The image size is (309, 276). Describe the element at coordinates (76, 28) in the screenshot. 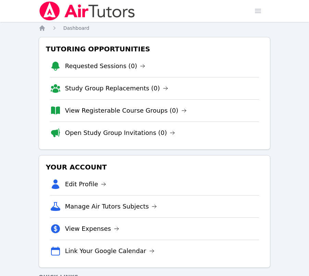

I see `span: Dashboard` at that location.